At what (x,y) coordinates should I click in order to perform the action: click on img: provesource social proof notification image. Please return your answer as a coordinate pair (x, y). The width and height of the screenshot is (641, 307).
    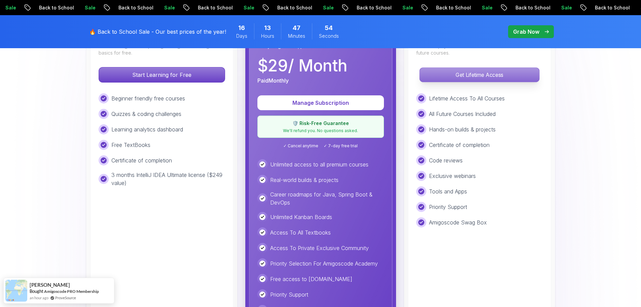
    Looking at the image, I should click on (16, 290).